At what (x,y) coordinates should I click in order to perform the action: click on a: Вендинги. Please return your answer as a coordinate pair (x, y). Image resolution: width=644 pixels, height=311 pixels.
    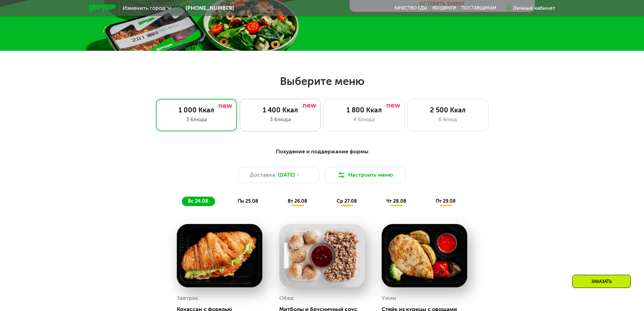
    Looking at the image, I should click on (444, 8).